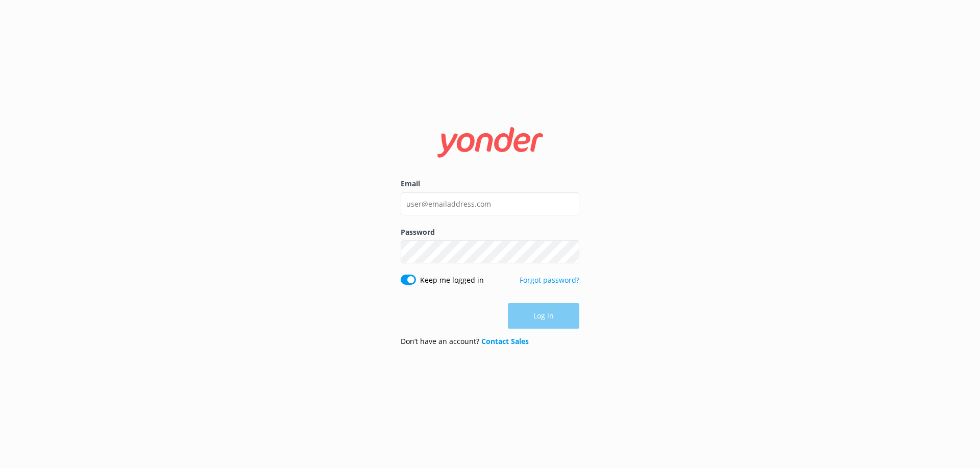  Describe the element at coordinates (569, 252) in the screenshot. I see `button: Show password` at that location.